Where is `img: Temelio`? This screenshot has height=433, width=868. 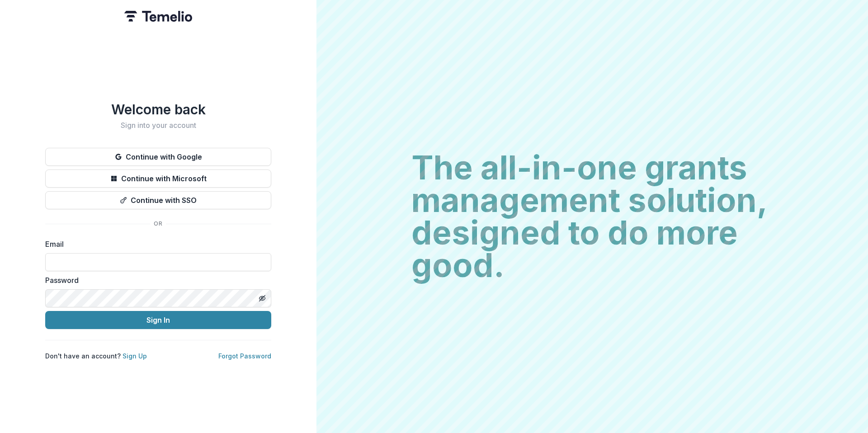
img: Temelio is located at coordinates (159, 16).